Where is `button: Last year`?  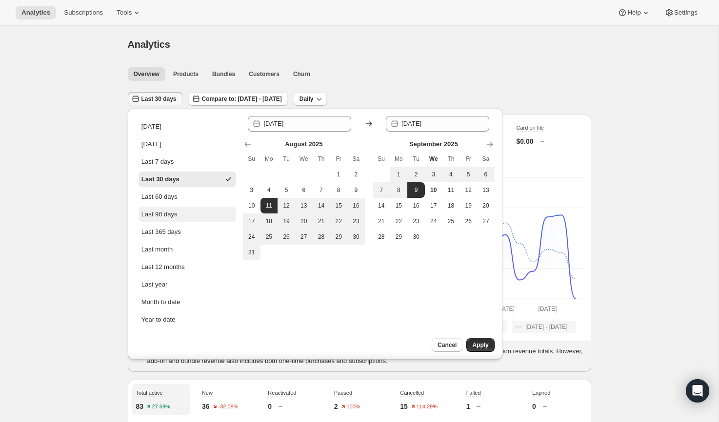 button: Last year is located at coordinates (187, 285).